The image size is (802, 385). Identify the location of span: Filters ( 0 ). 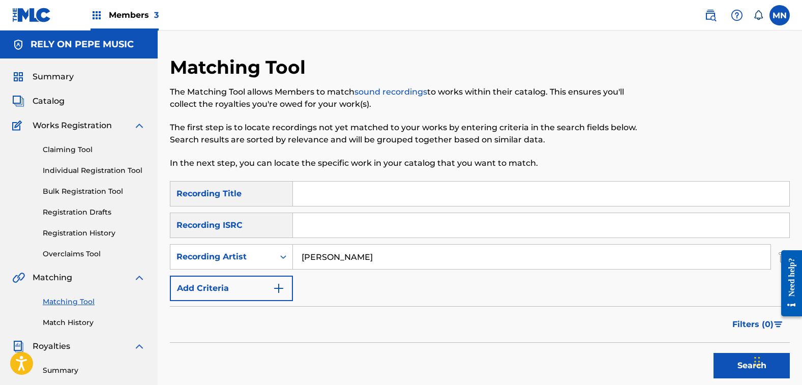
(753, 325).